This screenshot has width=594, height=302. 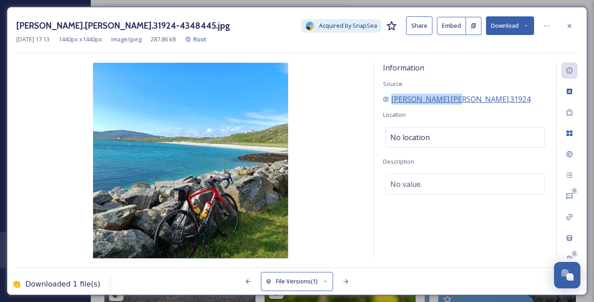 I want to click on button: File Versions(1), so click(x=297, y=281).